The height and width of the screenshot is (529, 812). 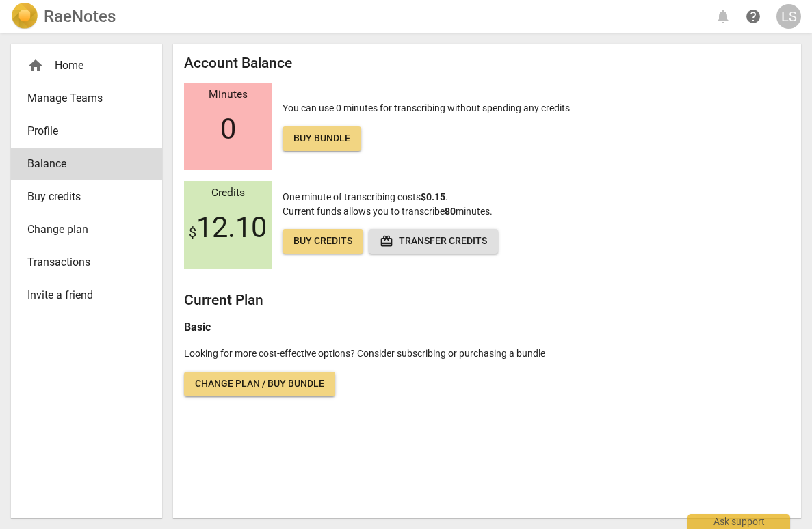 I want to click on span: 0, so click(x=228, y=130).